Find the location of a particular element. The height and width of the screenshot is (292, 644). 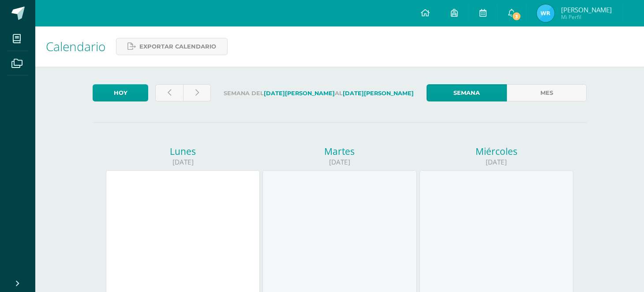

a: Exportar calendario is located at coordinates (171, 46).